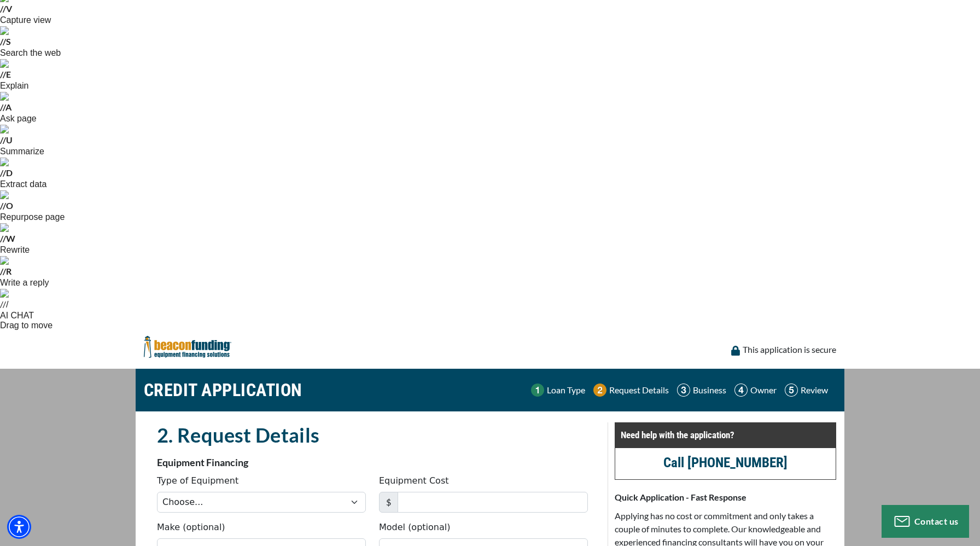  I want to click on span: Contact us, so click(936, 521).